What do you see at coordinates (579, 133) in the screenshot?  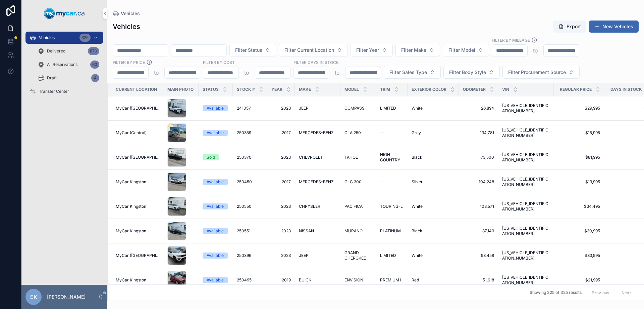 I see `span: $15,995` at bounding box center [579, 133].